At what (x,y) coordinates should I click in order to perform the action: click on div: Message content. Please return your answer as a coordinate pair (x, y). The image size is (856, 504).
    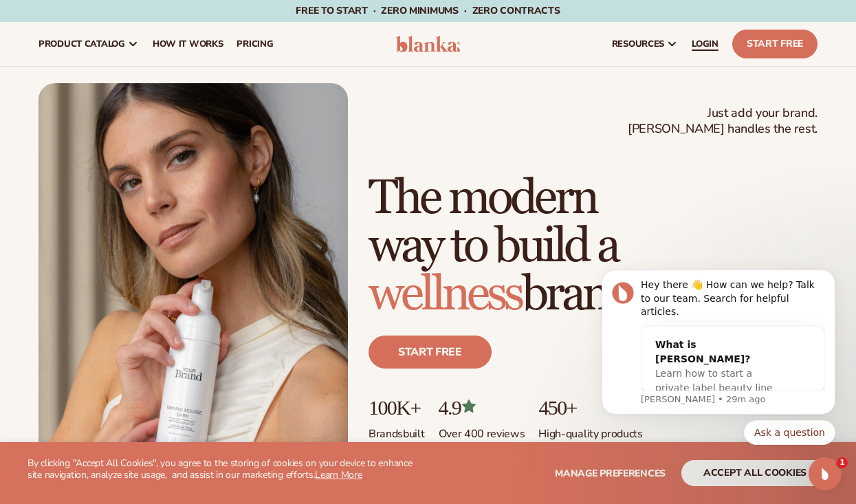
    Looking at the image, I should click on (152, 96).